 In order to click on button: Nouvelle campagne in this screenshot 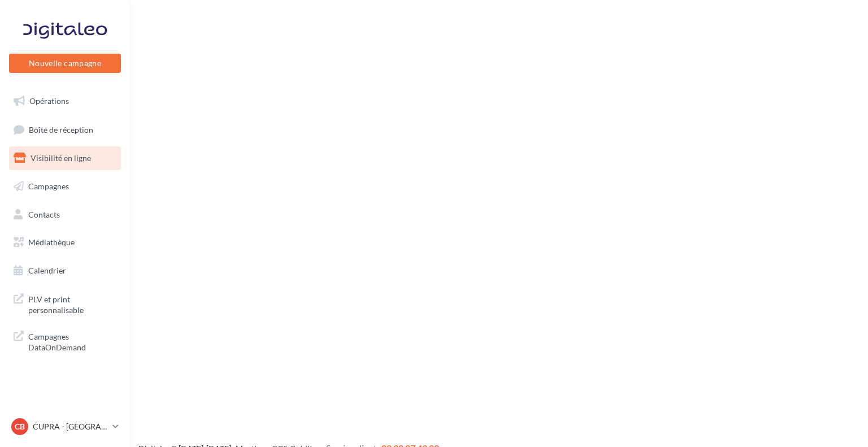, I will do `click(65, 64)`.